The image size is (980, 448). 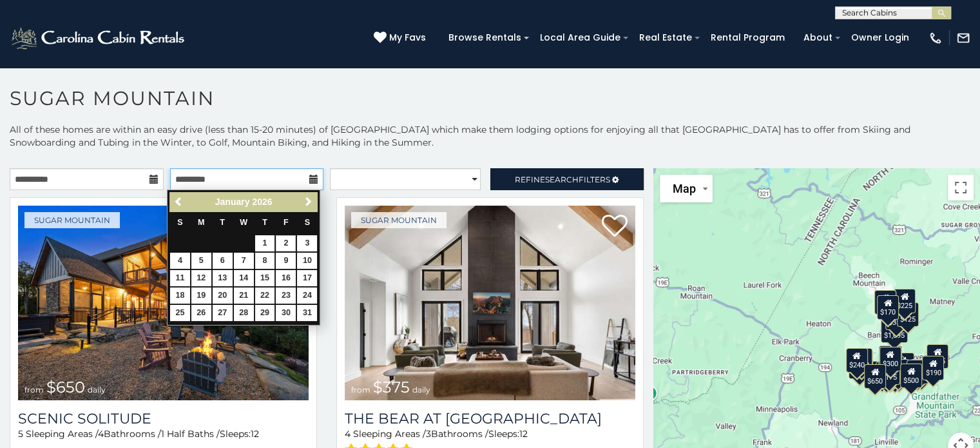 What do you see at coordinates (917, 372) in the screenshot?
I see `div: $195` at bounding box center [917, 372].